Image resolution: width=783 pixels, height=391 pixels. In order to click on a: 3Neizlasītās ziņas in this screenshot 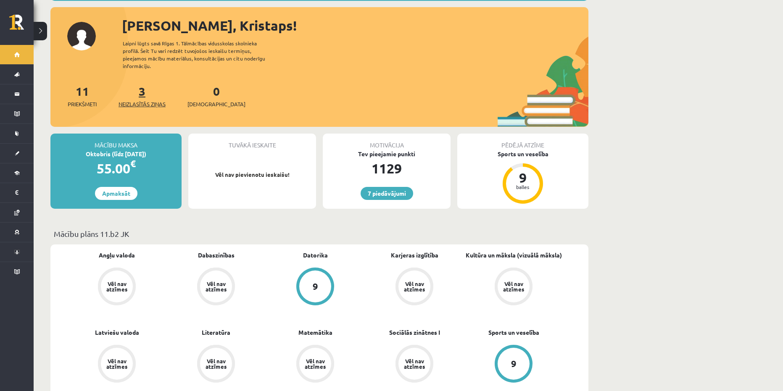, I will do `click(142, 96)`.